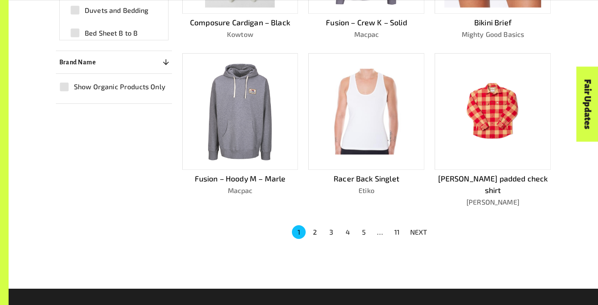 This screenshot has height=305, width=598. Describe the element at coordinates (397, 232) in the screenshot. I see `button: Go to page 11` at that location.